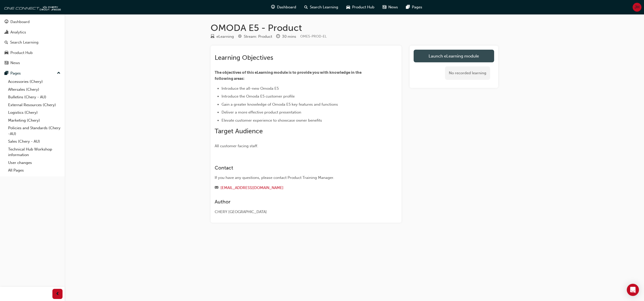  Describe the element at coordinates (34, 97) in the screenshot. I see `a: Bulletins (Chery - AU)` at that location.